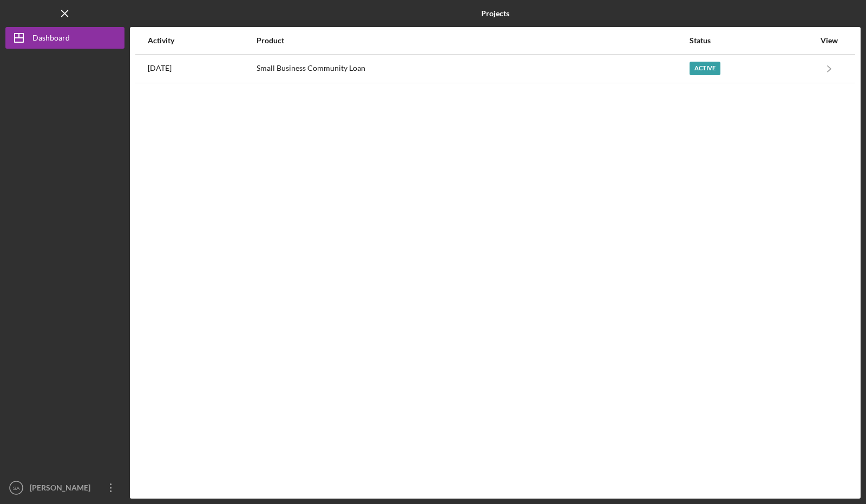 This screenshot has height=504, width=866. I want to click on text: SA, so click(16, 488).